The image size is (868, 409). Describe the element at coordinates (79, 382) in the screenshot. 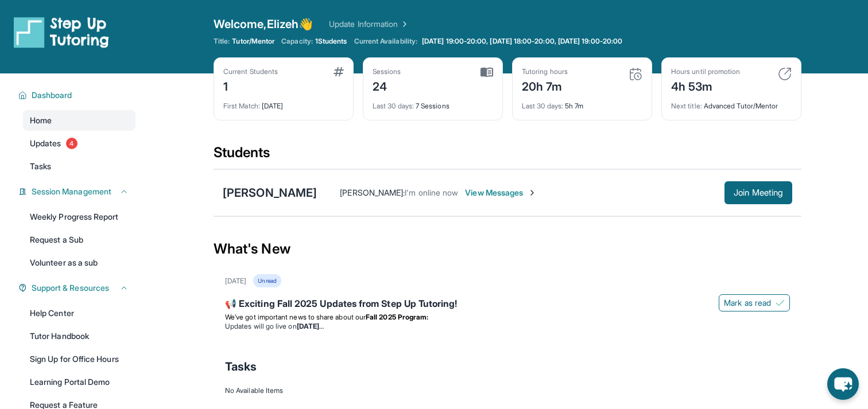

I see `a: Learning Portal Demo` at that location.